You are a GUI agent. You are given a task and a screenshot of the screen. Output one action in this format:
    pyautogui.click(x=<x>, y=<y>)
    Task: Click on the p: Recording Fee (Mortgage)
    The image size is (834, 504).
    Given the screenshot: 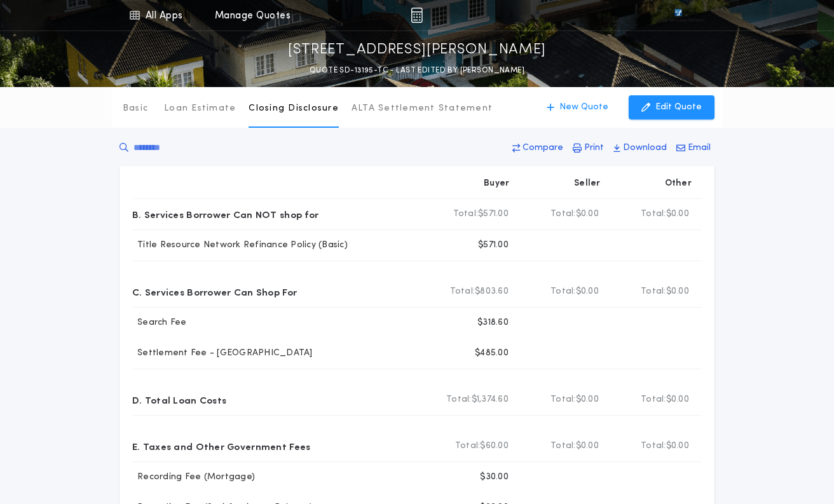 What is the action you would take?
    pyautogui.click(x=194, y=478)
    